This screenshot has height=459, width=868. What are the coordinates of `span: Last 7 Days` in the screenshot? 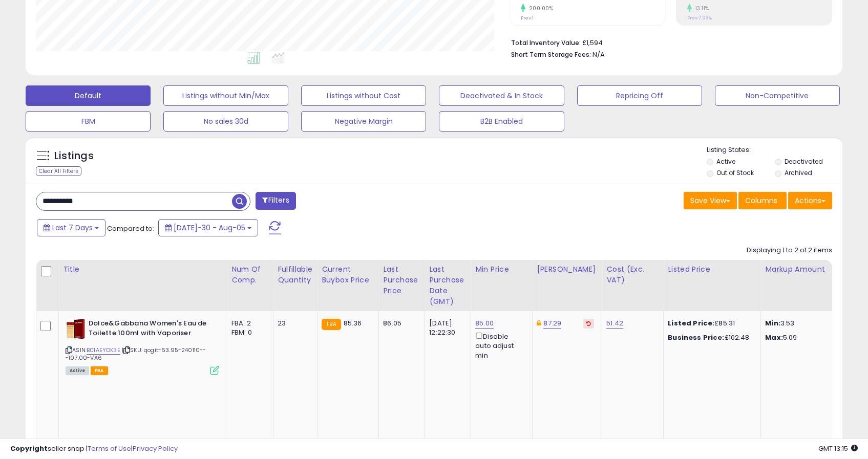 It's located at (73, 228).